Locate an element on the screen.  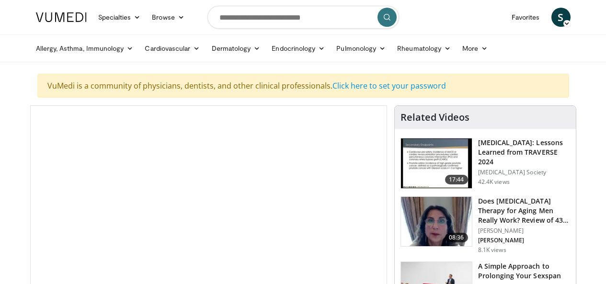
a: Endocrinology is located at coordinates (298, 48).